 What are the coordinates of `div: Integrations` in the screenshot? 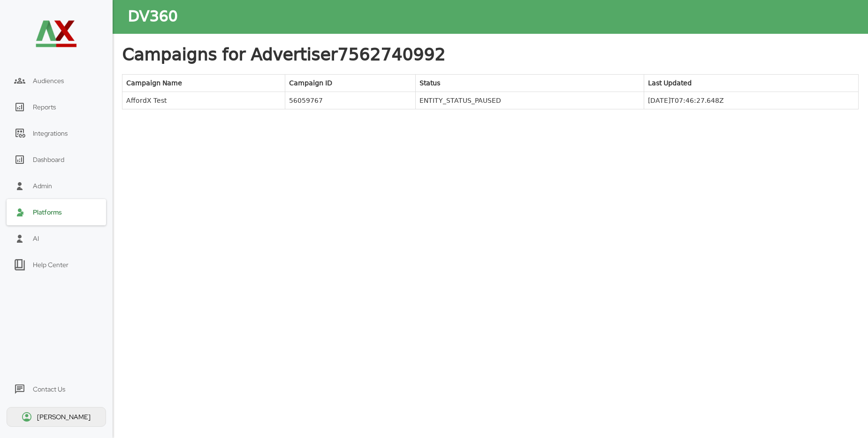 It's located at (50, 133).